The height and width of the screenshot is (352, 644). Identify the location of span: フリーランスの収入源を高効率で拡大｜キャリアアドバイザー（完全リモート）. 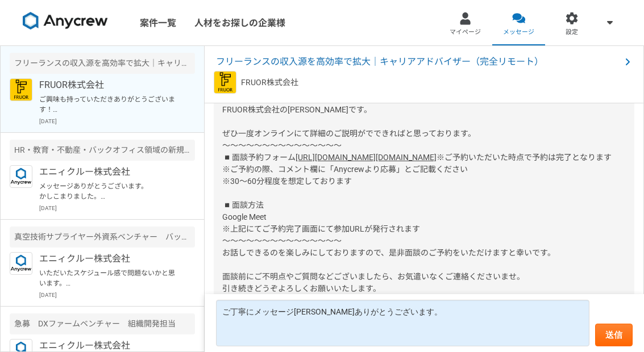
(418, 62).